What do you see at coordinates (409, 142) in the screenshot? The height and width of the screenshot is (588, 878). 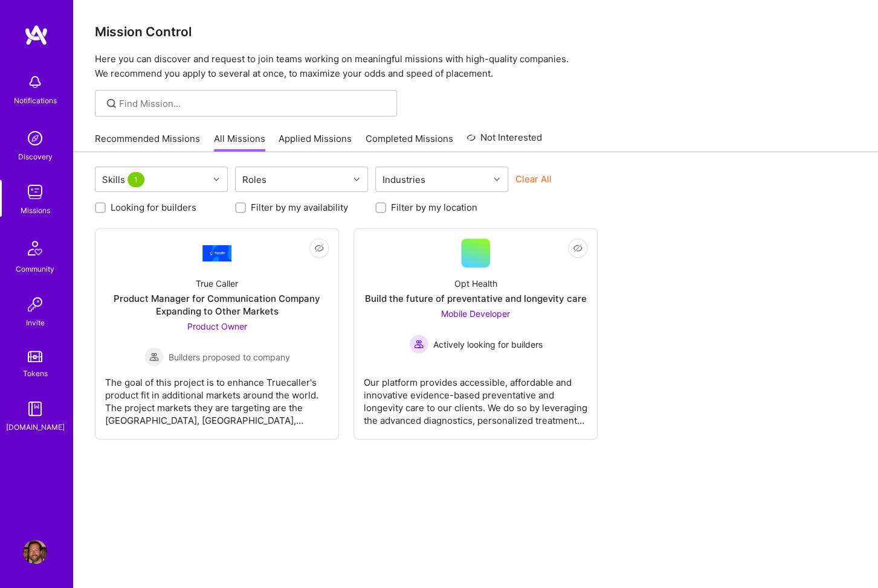 I see `a: Completed Missions` at bounding box center [409, 142].